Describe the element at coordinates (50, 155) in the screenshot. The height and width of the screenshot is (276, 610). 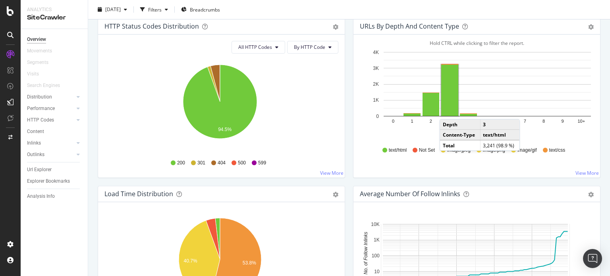
I see `a: Outlinks` at that location.